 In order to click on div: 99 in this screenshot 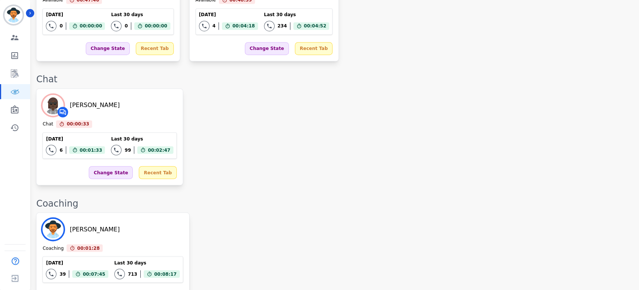, I will do `click(127, 150)`.